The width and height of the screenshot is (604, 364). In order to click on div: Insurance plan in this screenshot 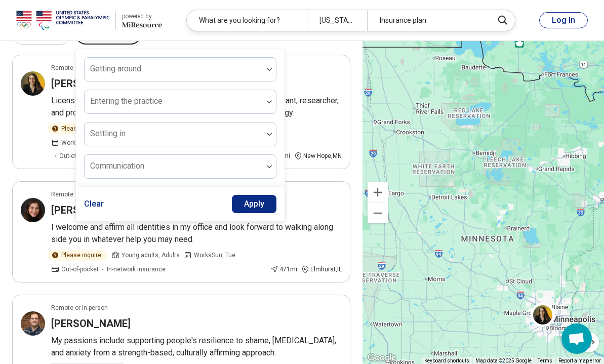, I will do `click(427, 21)`.